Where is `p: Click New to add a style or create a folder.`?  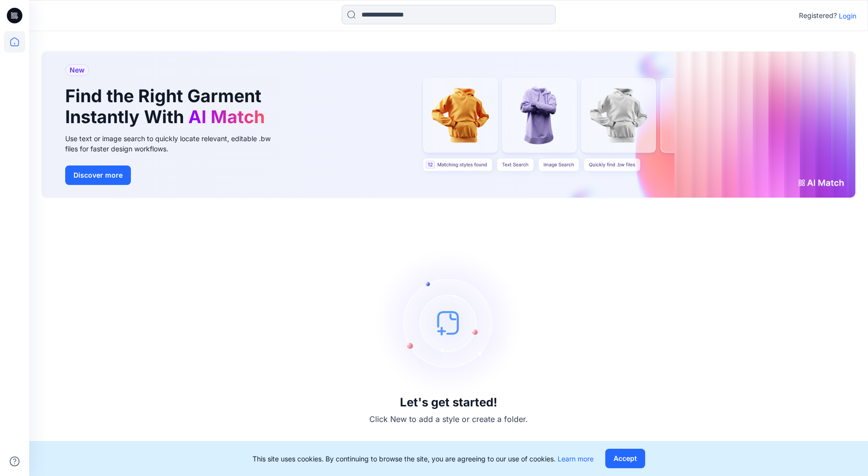 p: Click New to add a style or create a folder. is located at coordinates (449, 419).